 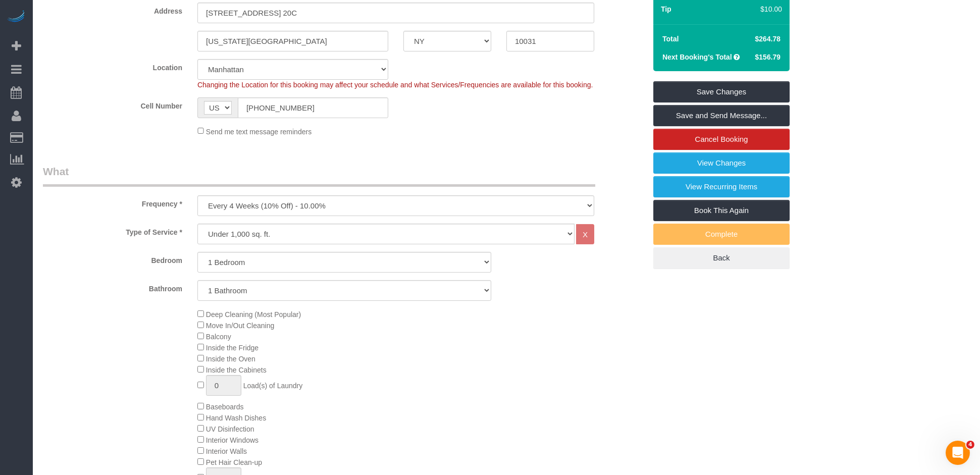 I want to click on span: 4, so click(x=971, y=445).